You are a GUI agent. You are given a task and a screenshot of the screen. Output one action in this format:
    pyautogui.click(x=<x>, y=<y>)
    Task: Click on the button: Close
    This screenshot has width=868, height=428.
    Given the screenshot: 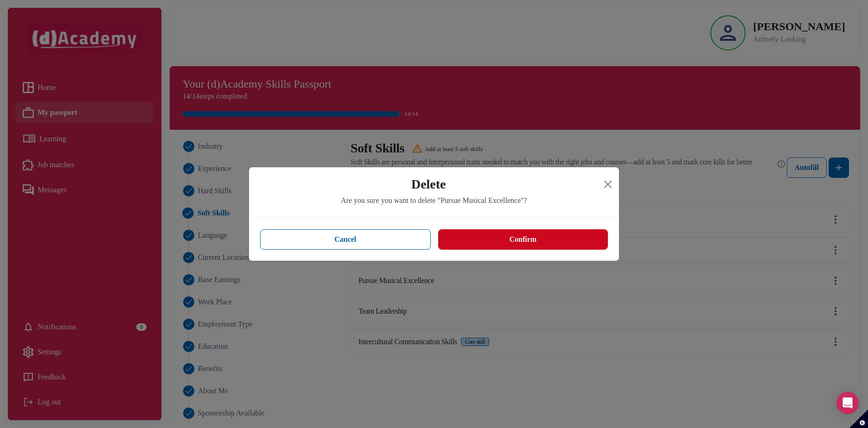 What is the action you would take?
    pyautogui.click(x=608, y=184)
    